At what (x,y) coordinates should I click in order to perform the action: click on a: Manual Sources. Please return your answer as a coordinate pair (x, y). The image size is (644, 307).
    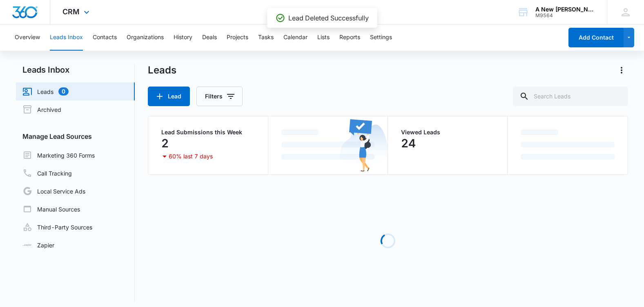
    Looking at the image, I should click on (51, 209).